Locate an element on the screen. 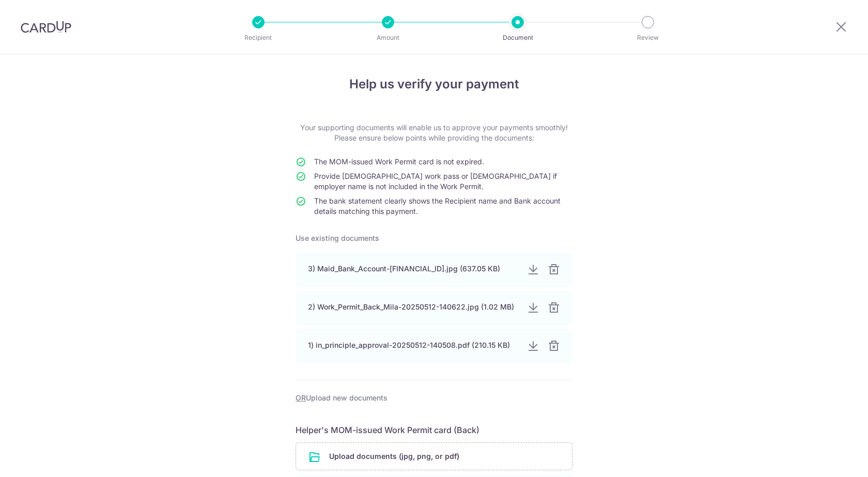 This screenshot has height=477, width=868. p: Upload new documents is located at coordinates (434, 398).